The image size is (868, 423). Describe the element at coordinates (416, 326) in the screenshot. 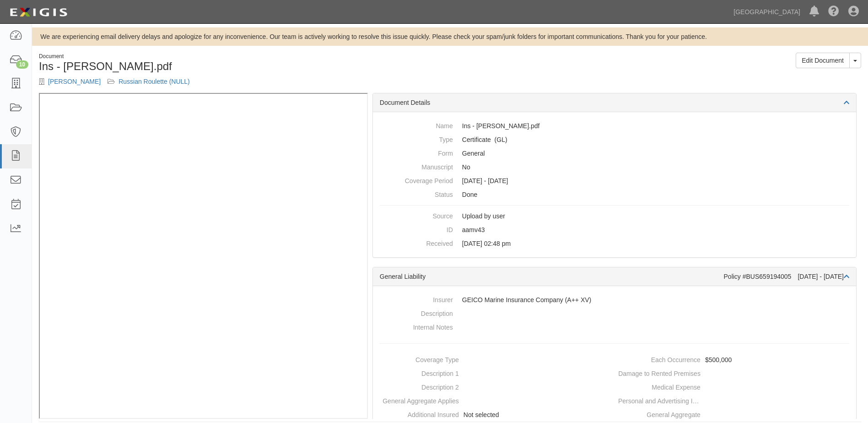

I see `dt: Internal Notes` at that location.